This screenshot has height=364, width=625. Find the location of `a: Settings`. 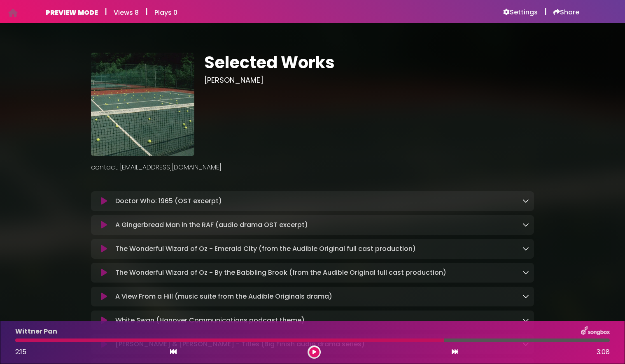

a: Settings is located at coordinates (520, 12).